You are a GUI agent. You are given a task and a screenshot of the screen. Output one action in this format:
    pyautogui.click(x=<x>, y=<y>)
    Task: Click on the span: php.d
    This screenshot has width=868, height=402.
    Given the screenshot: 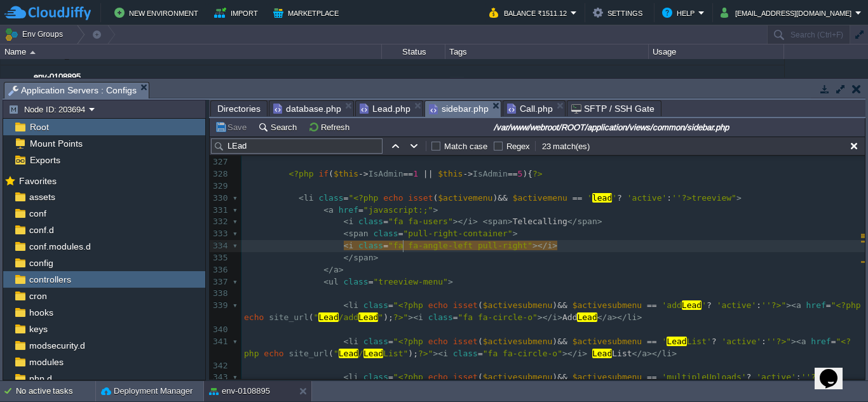 What is the action you would take?
    pyautogui.click(x=40, y=379)
    